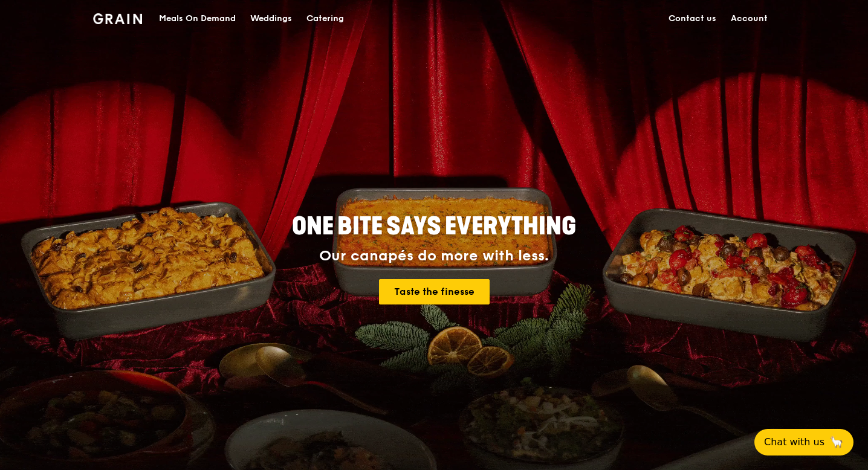 Image resolution: width=868 pixels, height=470 pixels. What do you see at coordinates (692, 19) in the screenshot?
I see `a: Contact us` at bounding box center [692, 19].